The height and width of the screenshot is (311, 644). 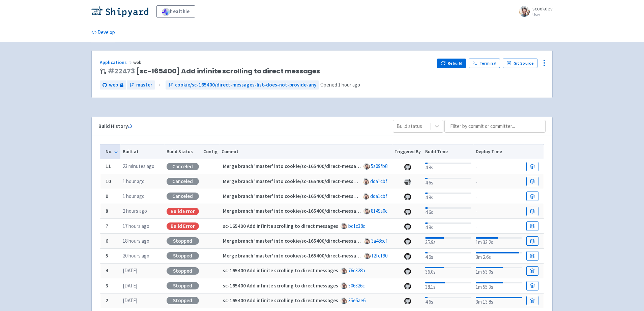 I want to click on b: 4, so click(x=107, y=271).